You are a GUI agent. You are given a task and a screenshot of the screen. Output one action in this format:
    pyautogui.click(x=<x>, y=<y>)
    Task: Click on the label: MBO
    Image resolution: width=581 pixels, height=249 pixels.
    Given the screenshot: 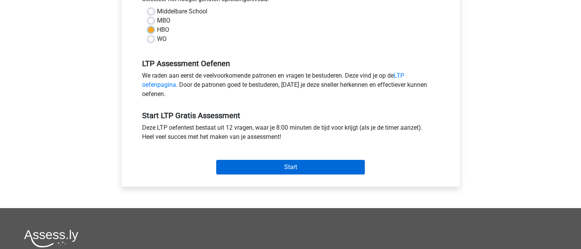 What is the action you would take?
    pyautogui.click(x=164, y=21)
    